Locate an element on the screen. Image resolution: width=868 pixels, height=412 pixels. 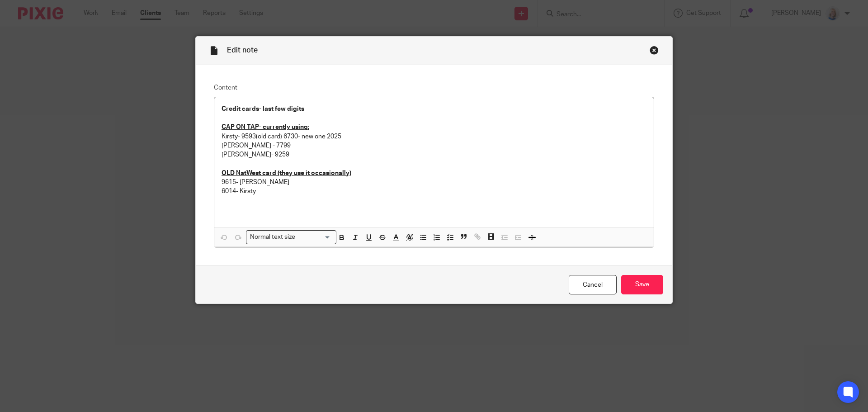
a: Cancel is located at coordinates (592, 284).